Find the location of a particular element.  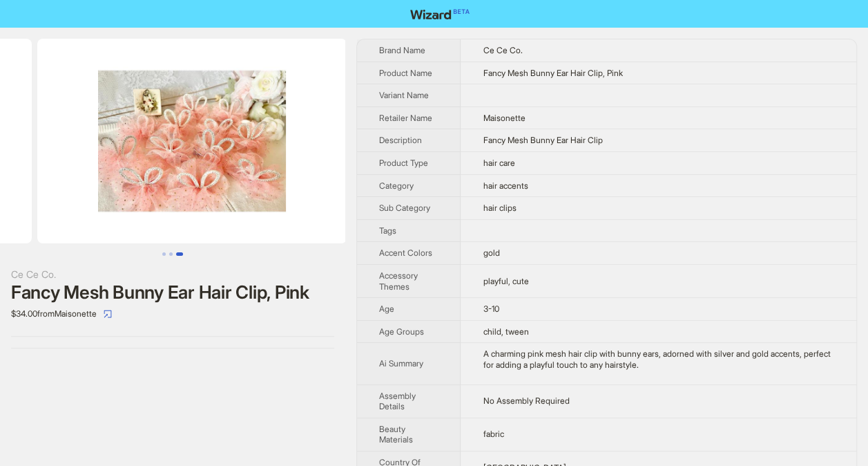

span: Accessory Themes is located at coordinates (398, 281).